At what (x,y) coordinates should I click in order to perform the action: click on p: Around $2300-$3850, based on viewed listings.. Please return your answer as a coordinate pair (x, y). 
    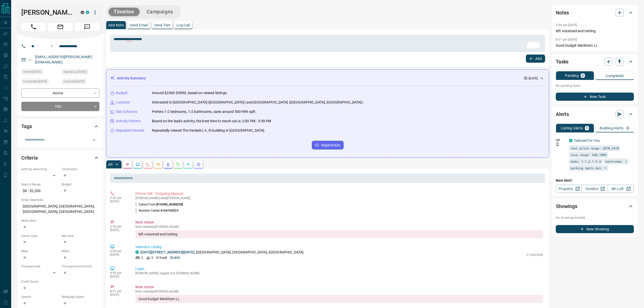
    Looking at the image, I should click on (190, 93).